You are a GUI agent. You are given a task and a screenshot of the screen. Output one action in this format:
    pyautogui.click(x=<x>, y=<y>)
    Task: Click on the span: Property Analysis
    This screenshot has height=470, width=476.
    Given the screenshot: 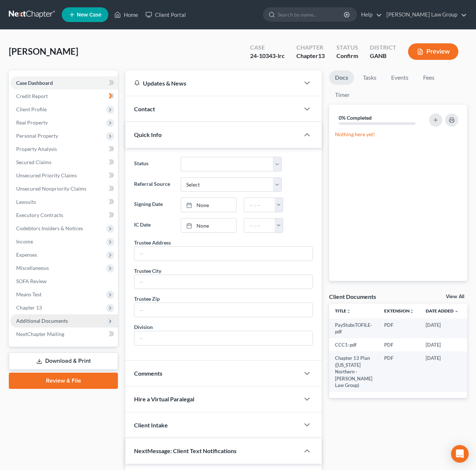 What is the action you would take?
    pyautogui.click(x=36, y=149)
    